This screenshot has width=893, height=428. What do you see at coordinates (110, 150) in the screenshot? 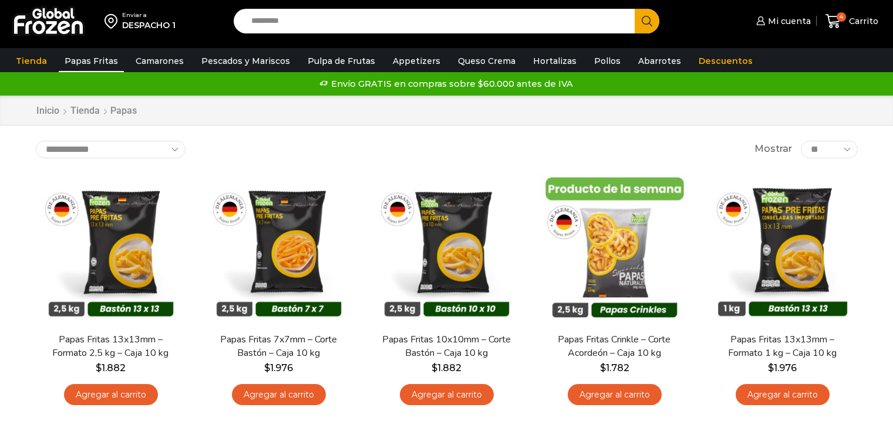
I see `select: Pedido de la tienda` at bounding box center [110, 150].